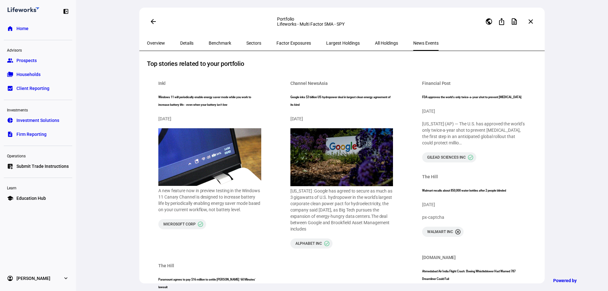  What do you see at coordinates (187, 43) in the screenshot?
I see `span: Details` at bounding box center [187, 43].